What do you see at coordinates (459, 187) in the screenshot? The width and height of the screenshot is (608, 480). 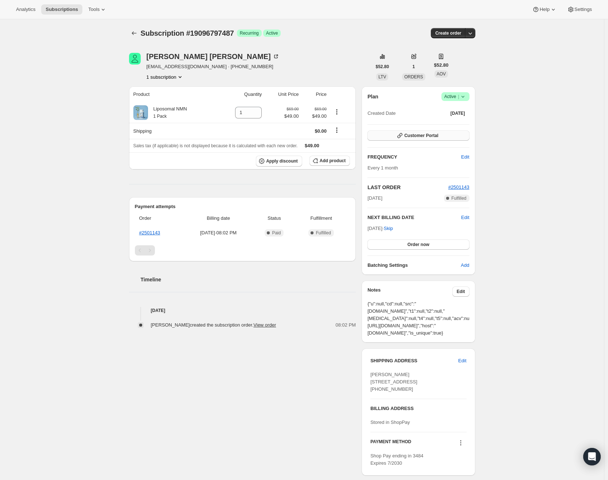 I see `button: #2501143` at bounding box center [459, 187].